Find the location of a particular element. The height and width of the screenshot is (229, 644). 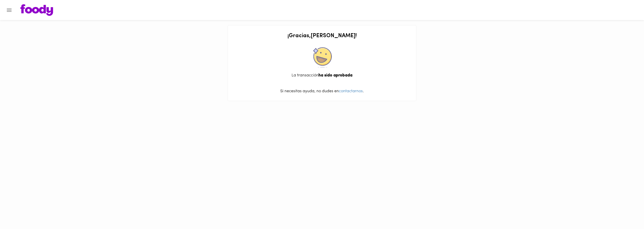

div: La transacción is located at coordinates (322, 76).